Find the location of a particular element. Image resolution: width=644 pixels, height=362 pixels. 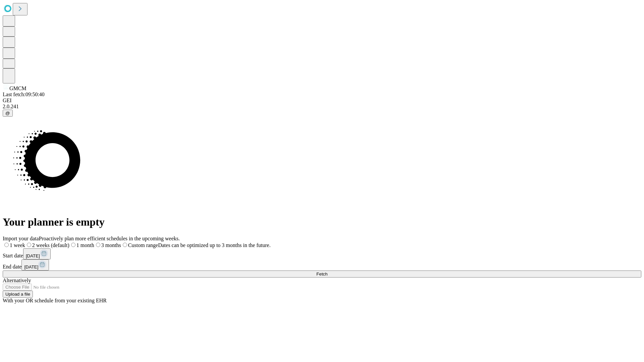

span: Alternatively is located at coordinates (17, 280).